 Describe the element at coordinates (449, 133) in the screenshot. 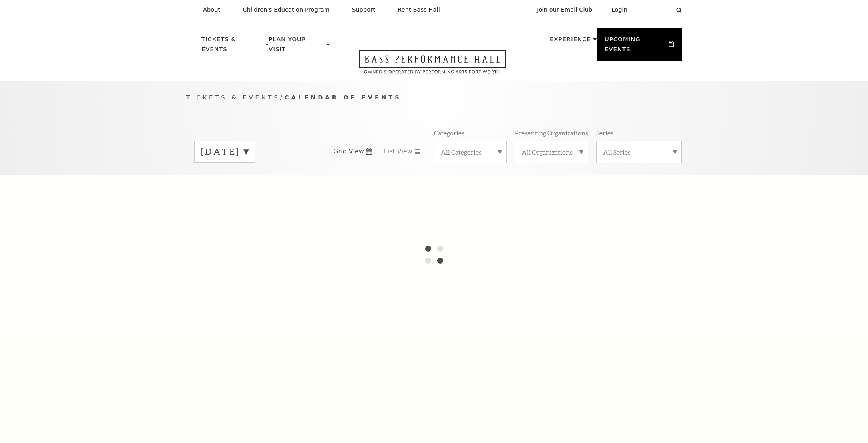

I see `p: Categories` at that location.